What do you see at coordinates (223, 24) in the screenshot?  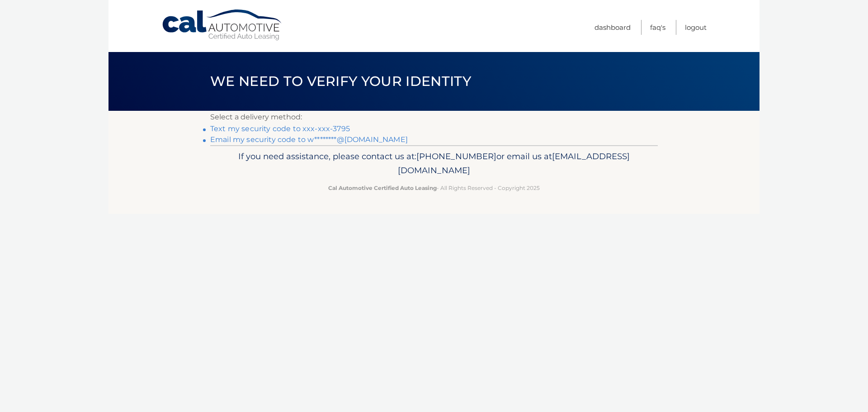 I see `a: Cal Automotive` at bounding box center [223, 24].